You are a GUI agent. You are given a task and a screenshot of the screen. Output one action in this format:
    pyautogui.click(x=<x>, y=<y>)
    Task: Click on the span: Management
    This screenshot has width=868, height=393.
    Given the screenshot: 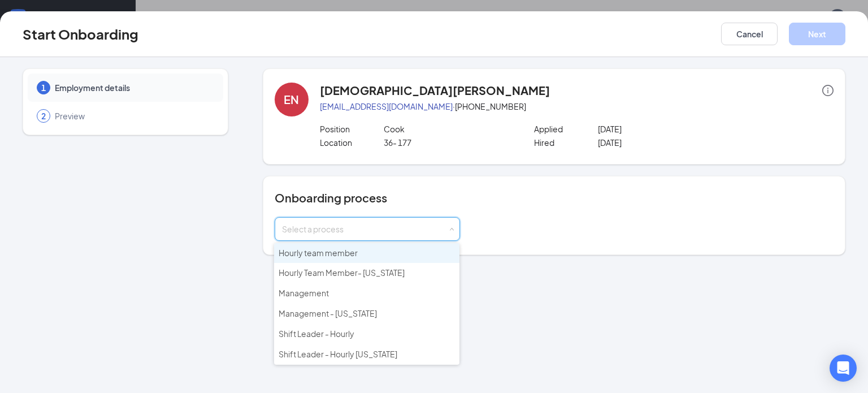 What is the action you would take?
    pyautogui.click(x=303, y=292)
    